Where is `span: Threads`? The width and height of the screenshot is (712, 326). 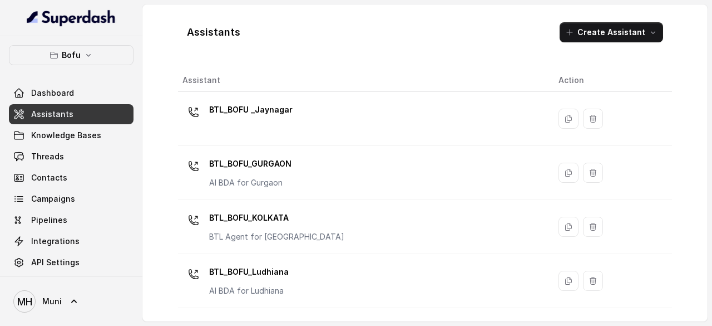 span: Threads is located at coordinates (47, 156).